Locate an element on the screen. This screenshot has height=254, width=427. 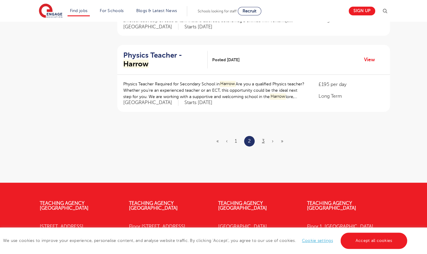
a: 3 is located at coordinates (263, 141).